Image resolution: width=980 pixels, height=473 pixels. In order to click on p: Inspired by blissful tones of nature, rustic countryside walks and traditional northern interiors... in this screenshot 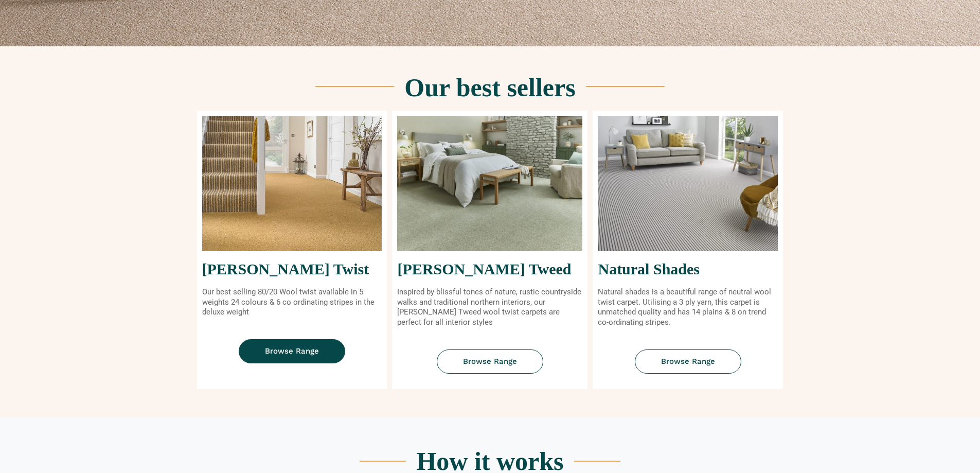, I will do `click(490, 307)`.